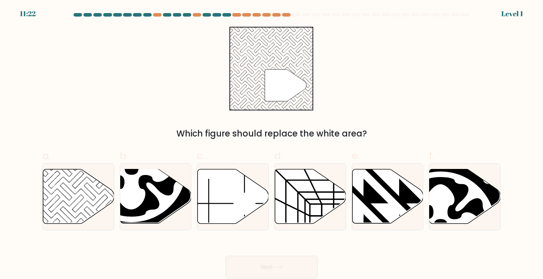 The width and height of the screenshot is (543, 279). I want to click on div: Level 1, so click(512, 14).